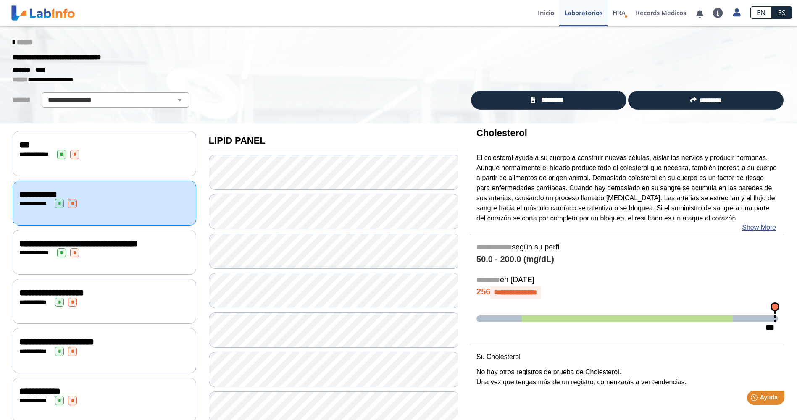  What do you see at coordinates (237, 140) in the screenshot?
I see `b: LIPID PANEL` at bounding box center [237, 140].